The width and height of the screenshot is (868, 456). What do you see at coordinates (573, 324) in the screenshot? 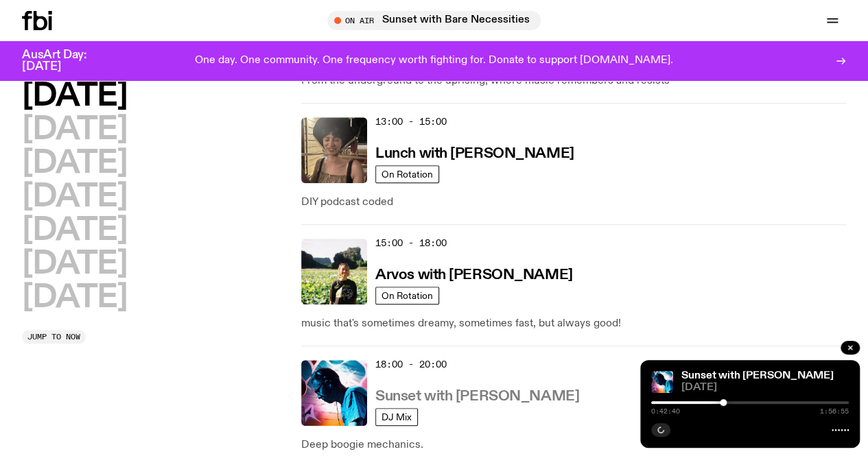
I see `p: music that's sometimes dreamy, sometimes fast, but always good!` at bounding box center [573, 324].